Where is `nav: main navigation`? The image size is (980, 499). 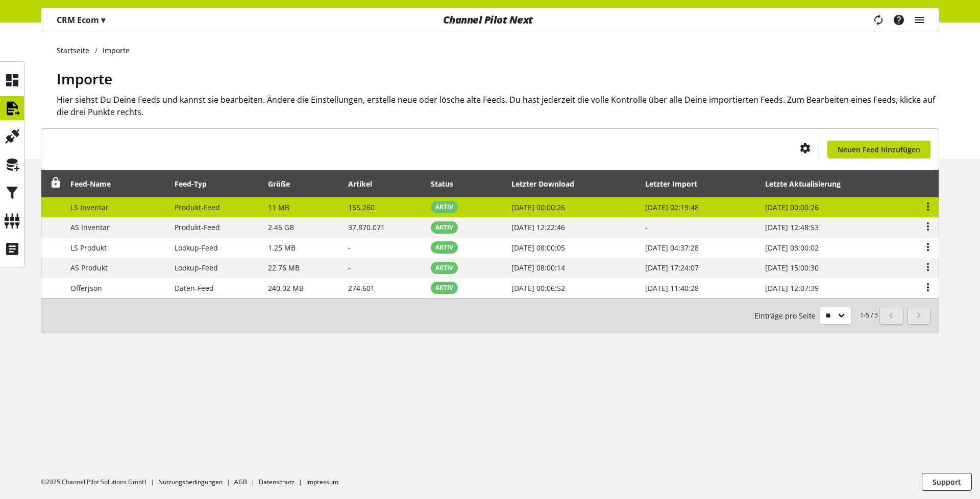 nav: main navigation is located at coordinates (490, 20).